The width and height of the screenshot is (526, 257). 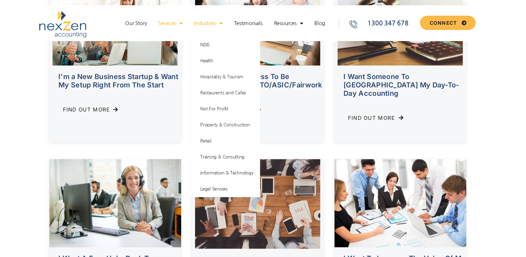 What do you see at coordinates (248, 23) in the screenshot?
I see `a: Testimonials` at bounding box center [248, 23].